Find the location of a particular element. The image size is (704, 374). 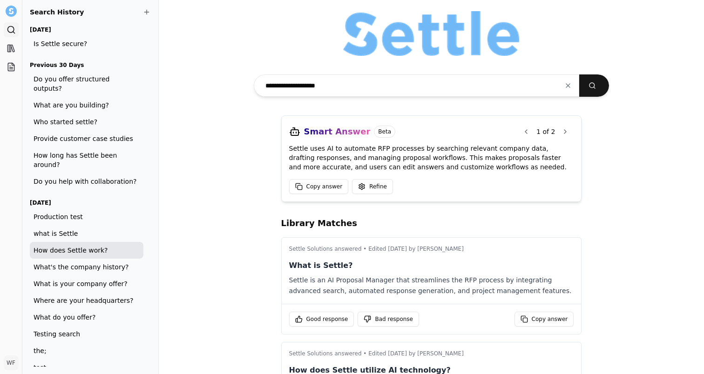

button: Bad response is located at coordinates (388, 319).